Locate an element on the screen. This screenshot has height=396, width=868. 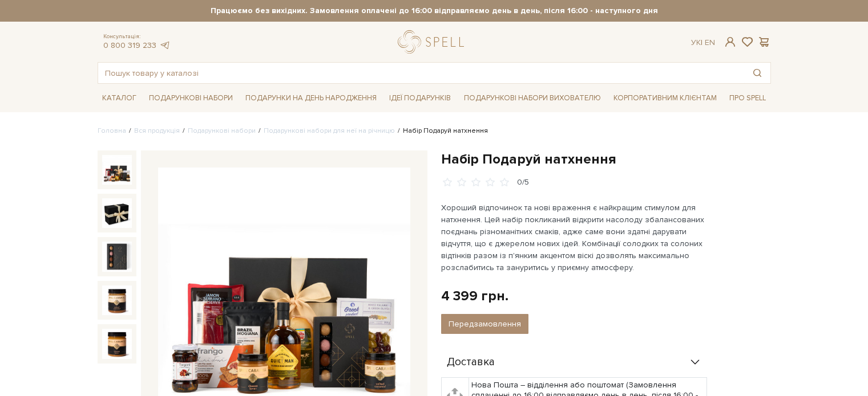
span: Доставка is located at coordinates (471, 362).